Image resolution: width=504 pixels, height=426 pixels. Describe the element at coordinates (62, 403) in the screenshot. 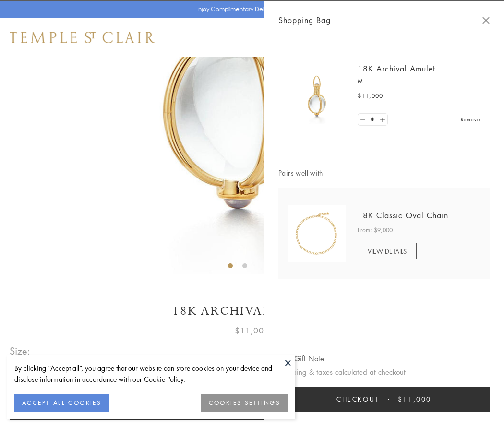

I see `button: ACCEPT ALL COOKIES` at that location.